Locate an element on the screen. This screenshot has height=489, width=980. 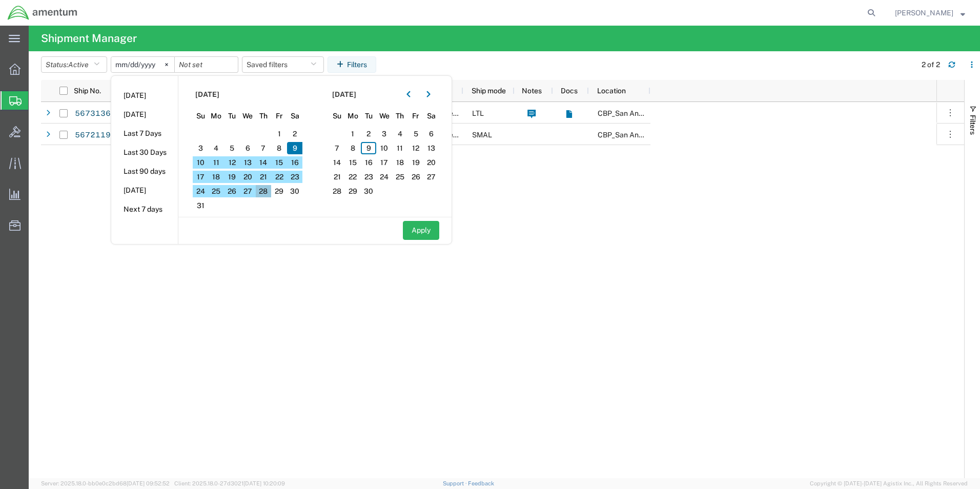
span: 14 is located at coordinates (337, 163).